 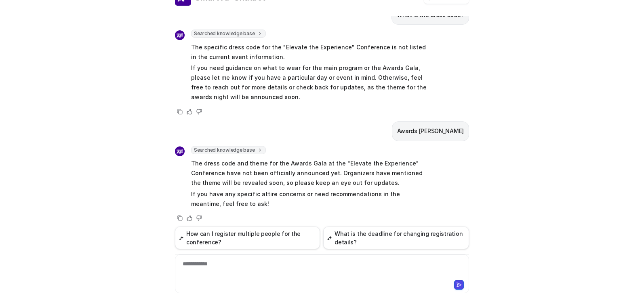 What do you see at coordinates (247, 238) in the screenshot?
I see `button: How can I register multiple people for the conference?` at bounding box center [247, 238].